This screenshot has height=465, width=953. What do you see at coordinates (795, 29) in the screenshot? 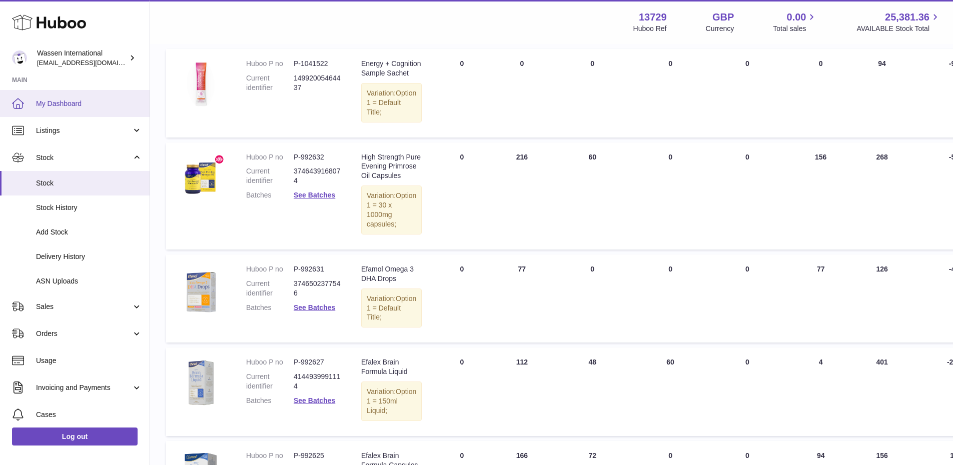
I see `span: Total sales` at bounding box center [795, 29].